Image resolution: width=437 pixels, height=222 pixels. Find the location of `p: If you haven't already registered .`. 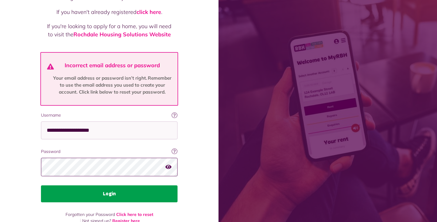

p: If you haven't already registered . is located at coordinates (109, 12).